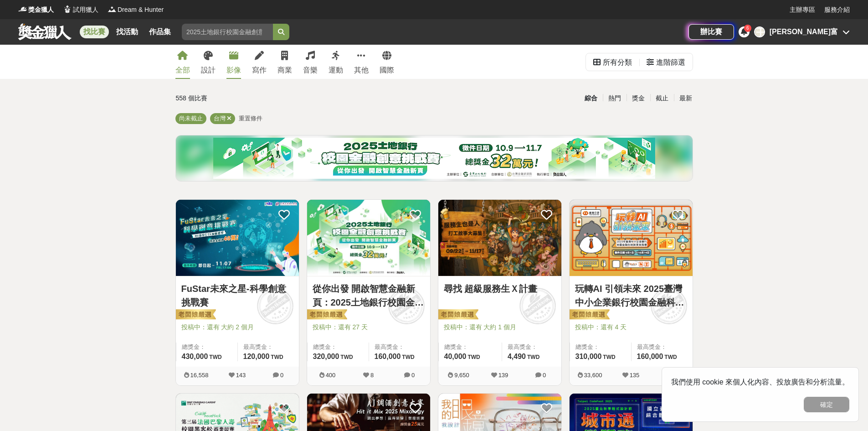 The height and width of the screenshot is (431, 868). I want to click on a: 國際, so click(387, 62).